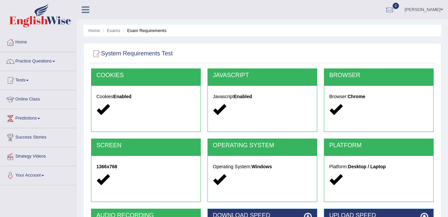 The image size is (448, 217). I want to click on strong: Windows, so click(262, 167).